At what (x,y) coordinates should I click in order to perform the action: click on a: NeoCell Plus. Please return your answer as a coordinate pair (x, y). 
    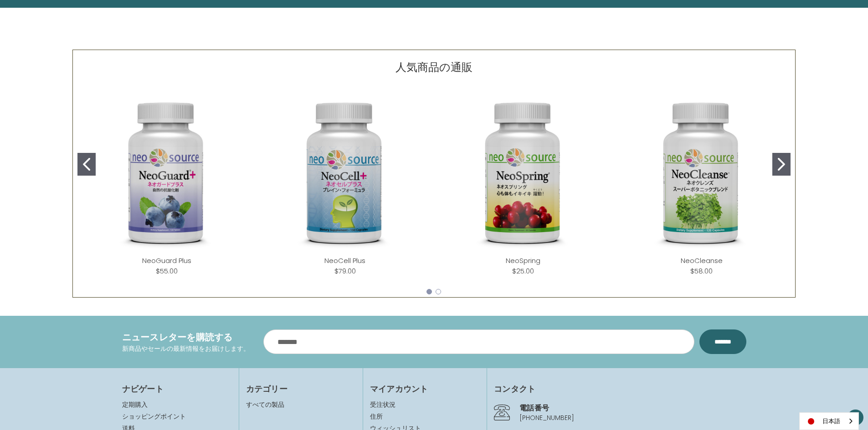
    Looking at the image, I should click on (345, 261).